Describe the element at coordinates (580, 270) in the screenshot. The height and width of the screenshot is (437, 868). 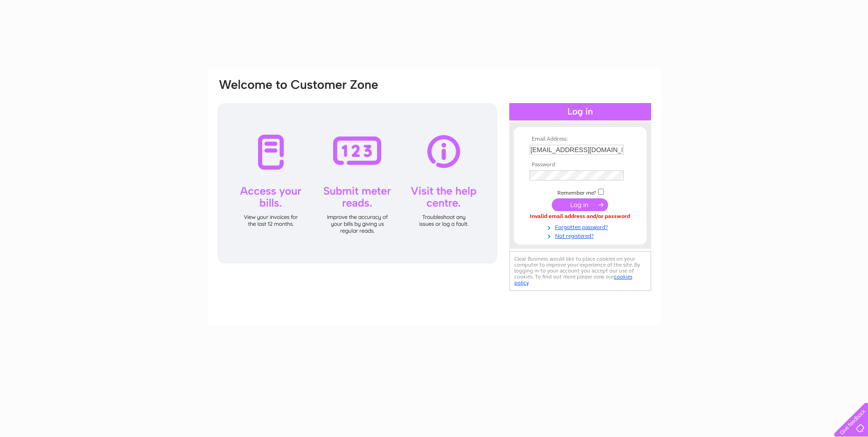
I see `div: Clear Business would like to place cookies on your computer to improve your experience of the sit...` at that location.